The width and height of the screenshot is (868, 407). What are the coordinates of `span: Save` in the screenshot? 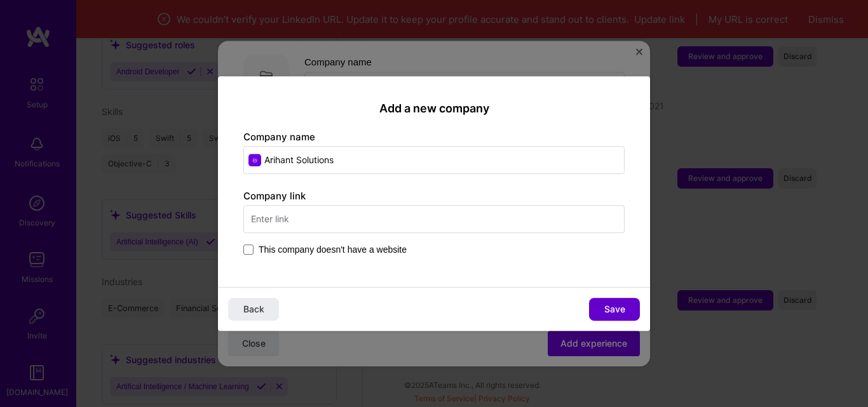 It's located at (614, 309).